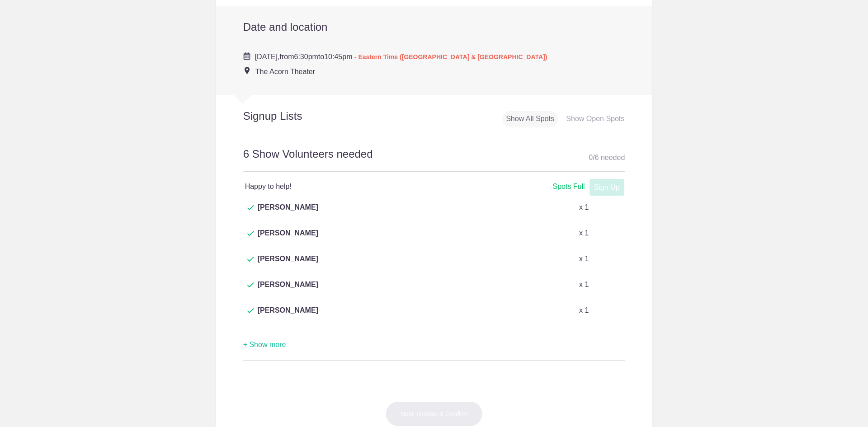 This screenshot has width=868, height=427. Describe the element at coordinates (247, 70) in the screenshot. I see `img: Event location` at that location.